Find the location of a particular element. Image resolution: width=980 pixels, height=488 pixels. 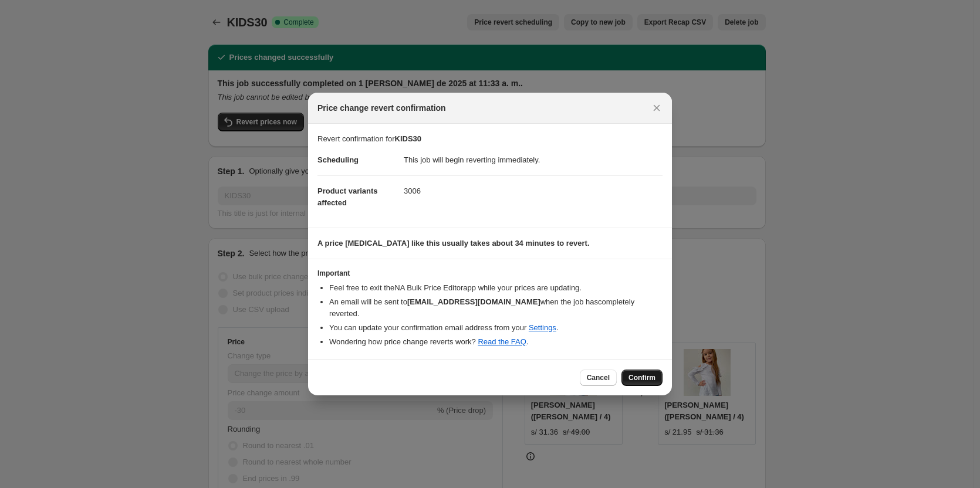

a: Settings is located at coordinates (542, 327).